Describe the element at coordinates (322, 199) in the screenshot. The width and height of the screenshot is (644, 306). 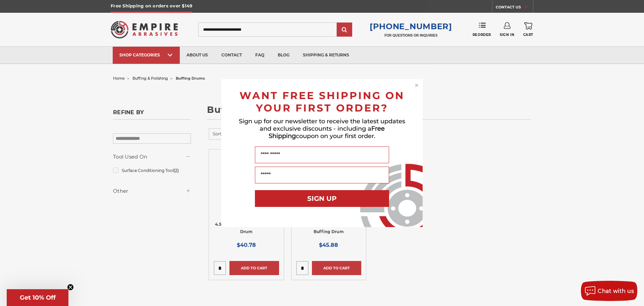
I see `button: SIGN UP` at that location.